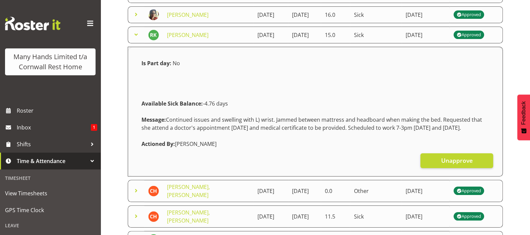 This screenshot has width=530, height=235. I want to click on span: Shifts, so click(52, 144).